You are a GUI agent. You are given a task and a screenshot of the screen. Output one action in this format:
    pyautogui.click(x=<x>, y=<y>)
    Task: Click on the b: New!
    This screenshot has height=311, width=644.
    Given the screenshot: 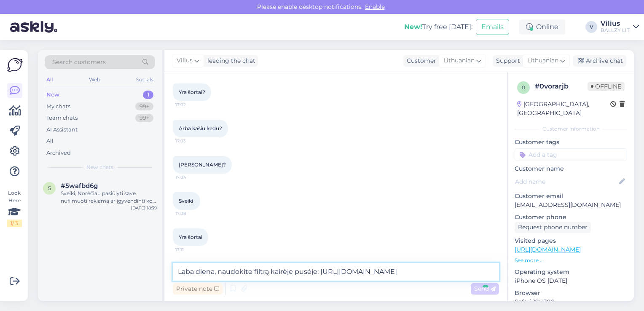 What is the action you would take?
    pyautogui.click(x=413, y=26)
    